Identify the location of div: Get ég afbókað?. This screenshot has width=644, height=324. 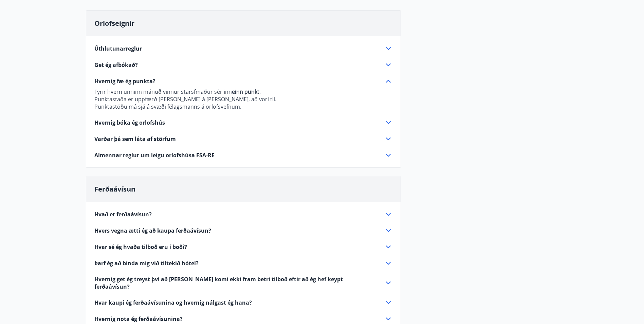
(243, 65).